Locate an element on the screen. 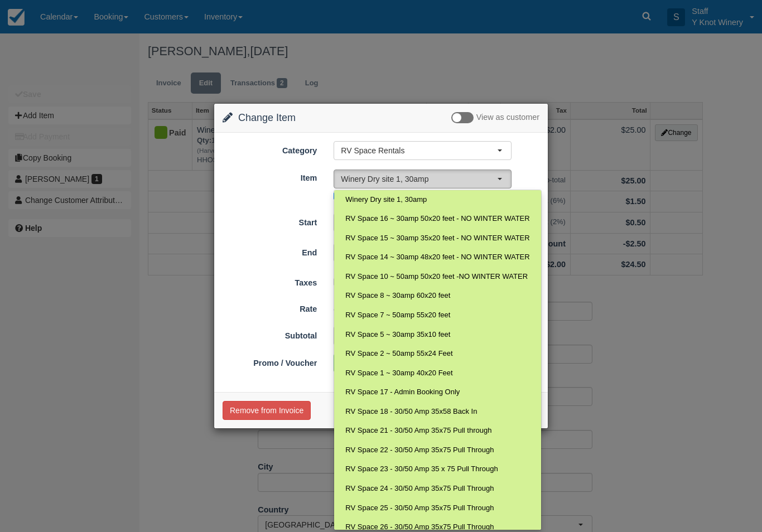 Image resolution: width=762 pixels, height=532 pixels. span: RV Space 18 - 30/50 Amp 35x58 Back In is located at coordinates (411, 412).